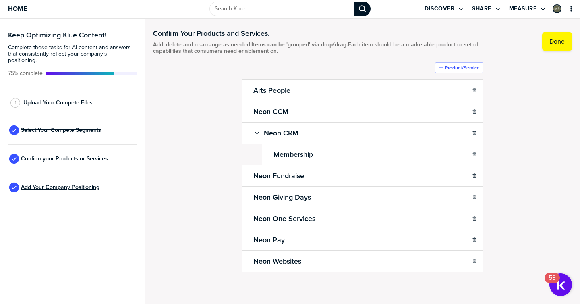 The height and width of the screenshot is (304, 580). I want to click on strong: Items can be 'grouped' via drop/drag., so click(300, 44).